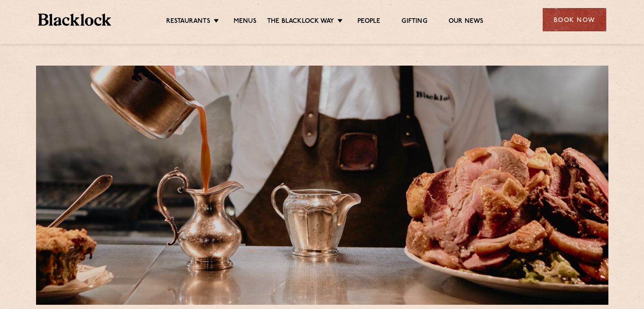 Image resolution: width=644 pixels, height=309 pixels. What do you see at coordinates (575, 19) in the screenshot?
I see `div: Book Now` at bounding box center [575, 19].